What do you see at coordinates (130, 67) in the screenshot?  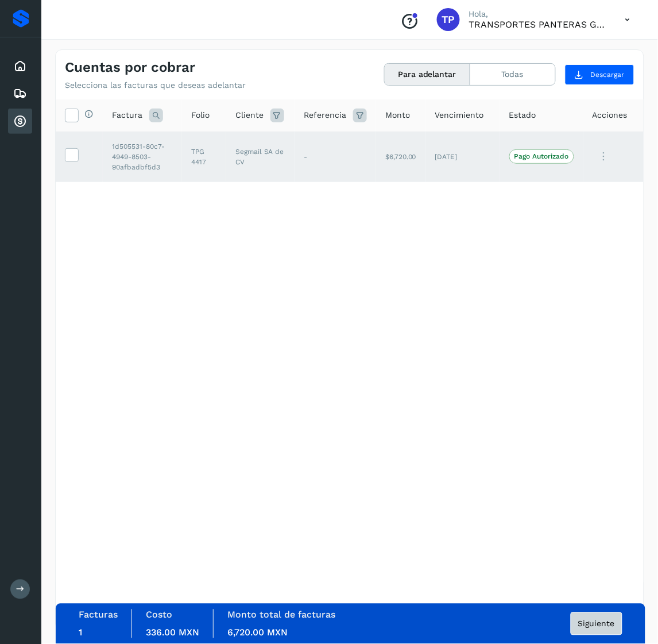 I see `h4: Cuentas por cobrar` at bounding box center [130, 67].